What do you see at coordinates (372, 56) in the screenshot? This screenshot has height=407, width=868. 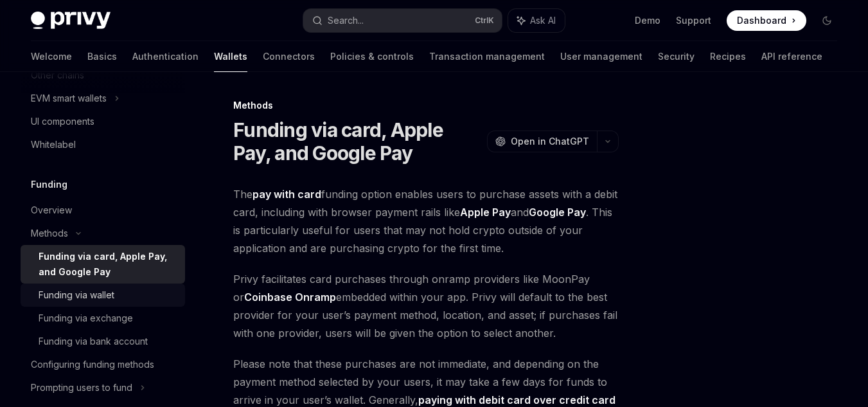 I see `a: Policies & controls` at bounding box center [372, 56].